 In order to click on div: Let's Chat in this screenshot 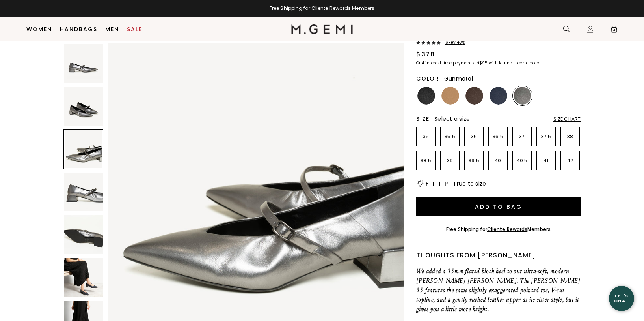, I will do `click(621, 298)`.